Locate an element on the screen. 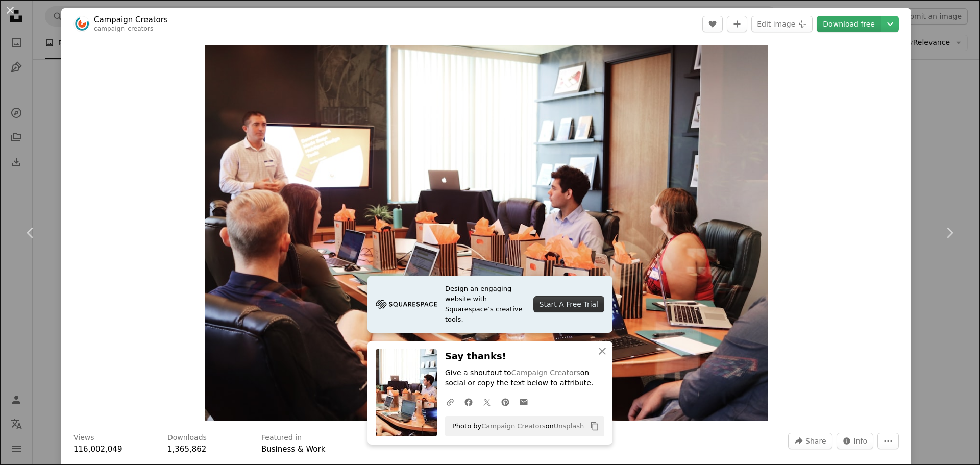 Image resolution: width=980 pixels, height=465 pixels. a: Design an engaging website with Squarespace’s creative tools.Start A Free Trial is located at coordinates (490, 304).